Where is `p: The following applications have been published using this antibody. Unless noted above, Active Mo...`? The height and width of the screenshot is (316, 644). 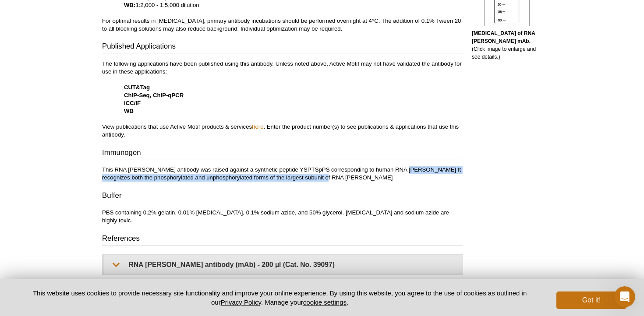
p: The following applications have been published using this antibody. Unless noted above, Active Mo... is located at coordinates (283, 99).